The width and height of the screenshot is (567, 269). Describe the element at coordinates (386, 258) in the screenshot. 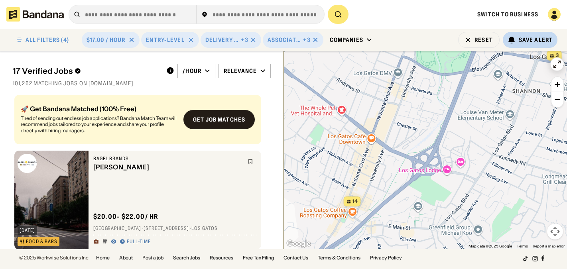

I see `a: Privacy Policy` at that location.